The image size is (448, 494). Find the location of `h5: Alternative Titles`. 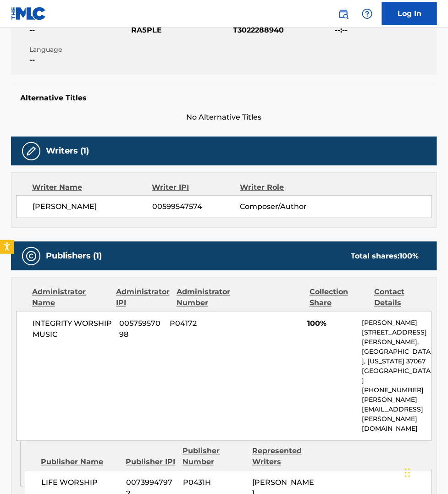

h5: Alternative Titles is located at coordinates (224, 98).